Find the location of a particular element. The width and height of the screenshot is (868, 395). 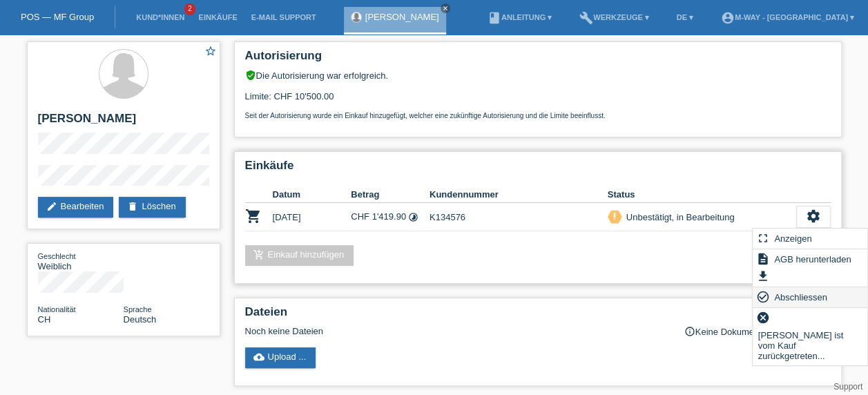

span: Sprache is located at coordinates (137, 310).